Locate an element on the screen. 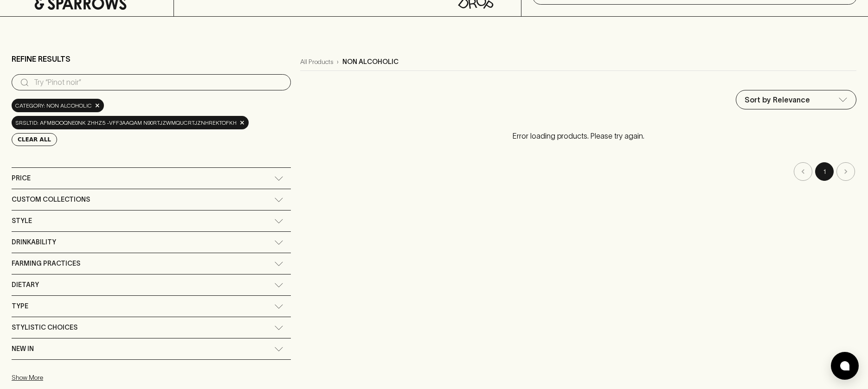 This screenshot has height=389, width=868. div: Dietary is located at coordinates (152, 284).